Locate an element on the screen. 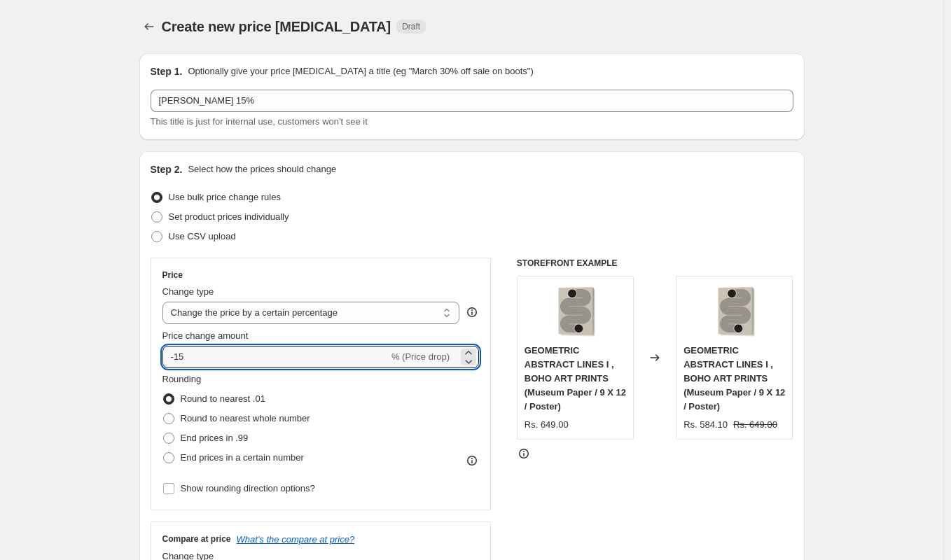 This screenshot has width=951, height=560. span: This title is just for internal use, customers won't see it is located at coordinates (259, 121).